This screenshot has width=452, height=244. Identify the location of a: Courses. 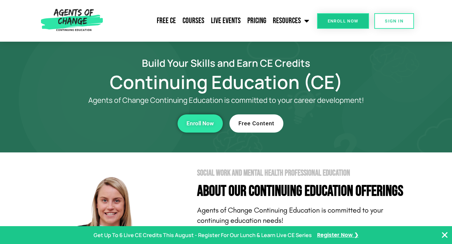
(193, 21).